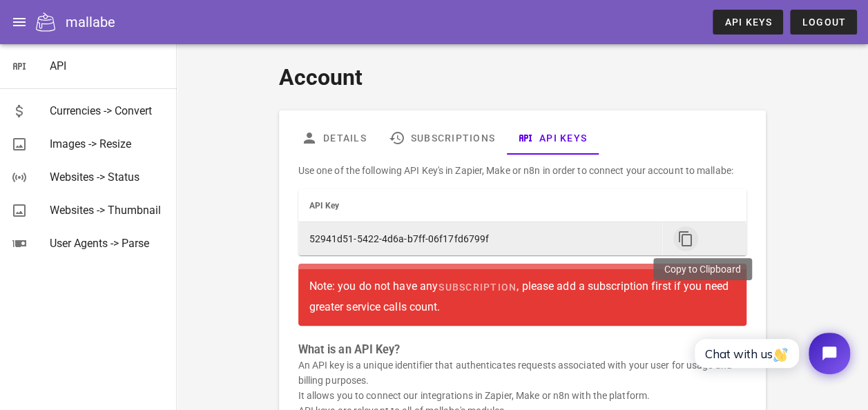  I want to click on div: API, so click(107, 66).